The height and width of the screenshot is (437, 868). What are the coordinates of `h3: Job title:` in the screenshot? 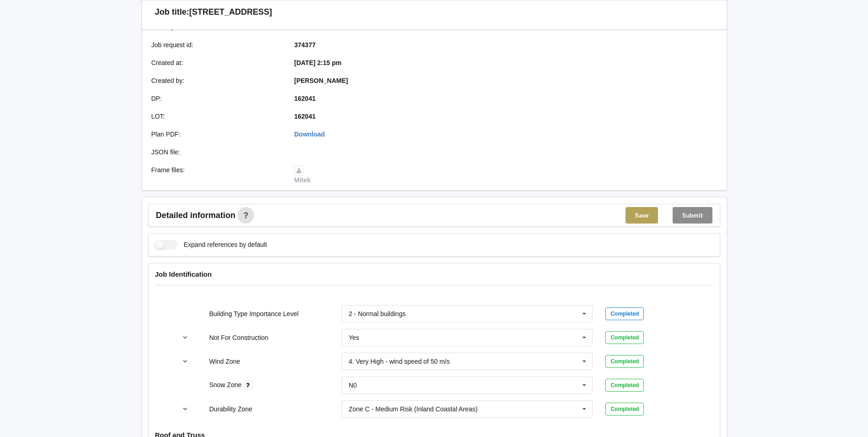 It's located at (172, 12).